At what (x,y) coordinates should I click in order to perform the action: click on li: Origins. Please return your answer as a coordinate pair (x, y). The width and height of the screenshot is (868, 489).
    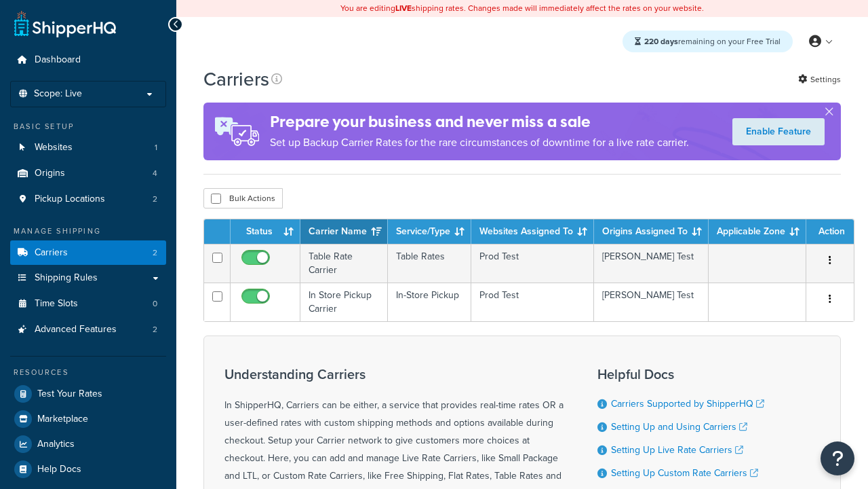
    Looking at the image, I should click on (88, 173).